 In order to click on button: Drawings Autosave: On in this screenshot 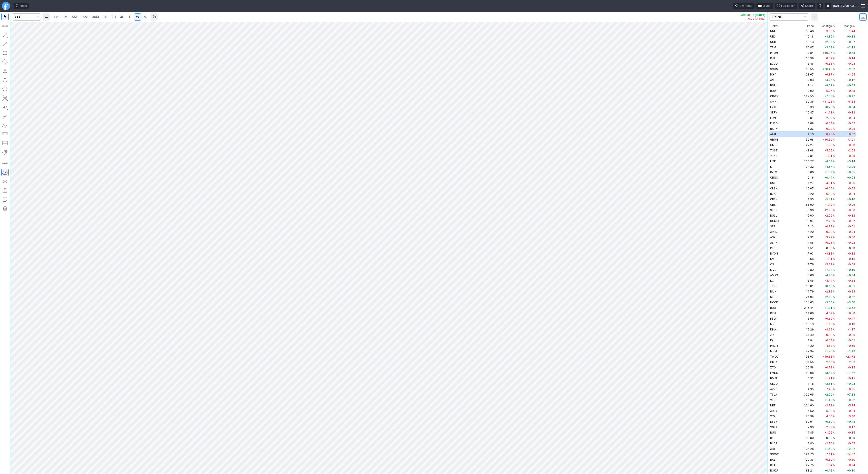, I will do `click(5, 173)`.